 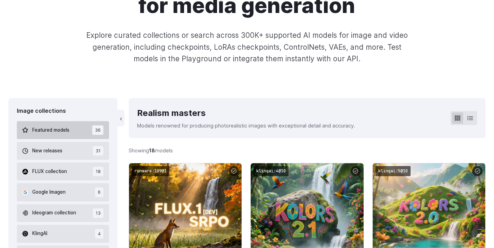 What do you see at coordinates (98, 171) in the screenshot?
I see `span: 18` at bounding box center [98, 171].